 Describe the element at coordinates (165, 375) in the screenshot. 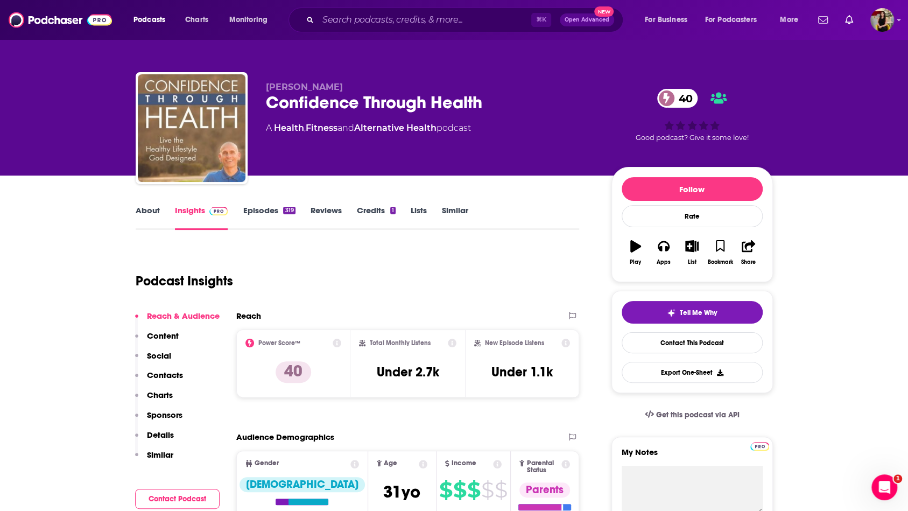

I see `p: Contacts` at that location.